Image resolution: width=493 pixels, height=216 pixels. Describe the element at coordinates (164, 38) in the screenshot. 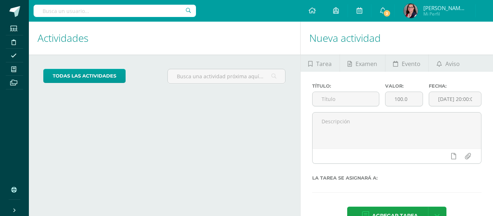

I see `h1: Actividades` at that location.